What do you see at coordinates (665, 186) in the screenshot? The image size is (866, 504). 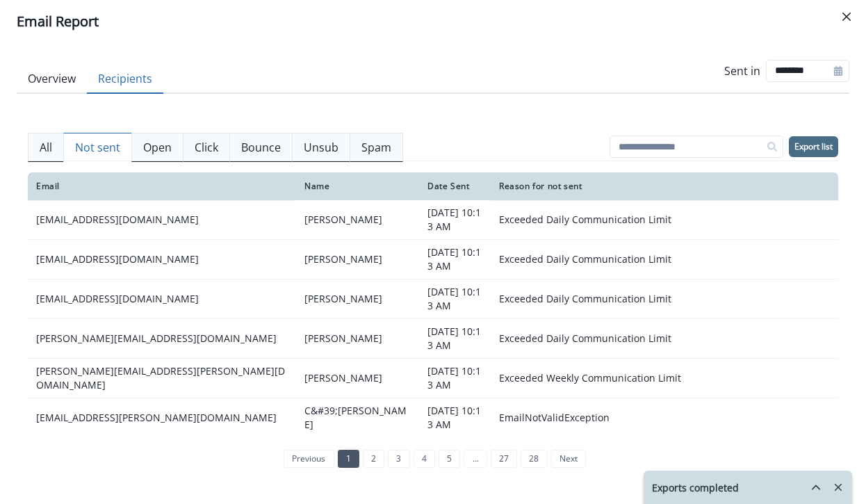 I see `div: Reason for not sent` at bounding box center [665, 186].